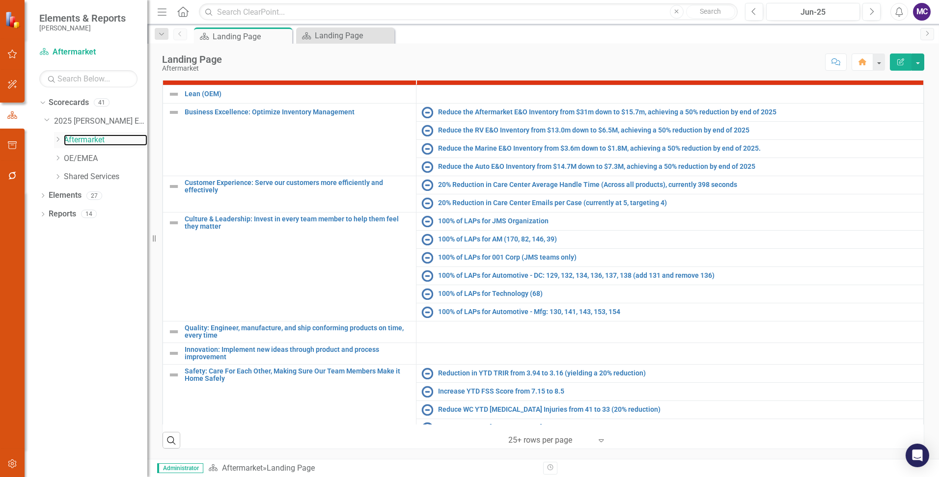 This screenshot has width=939, height=477. Describe the element at coordinates (13, 20) in the screenshot. I see `img: ClearPoint Strategy` at that location.